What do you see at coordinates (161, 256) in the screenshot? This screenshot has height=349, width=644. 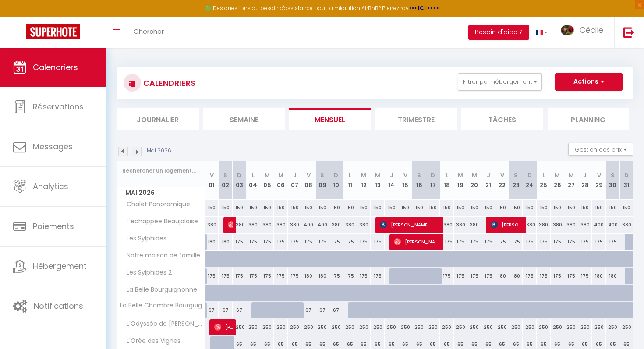 I see `span: Notre maison de famille` at bounding box center [161, 256].